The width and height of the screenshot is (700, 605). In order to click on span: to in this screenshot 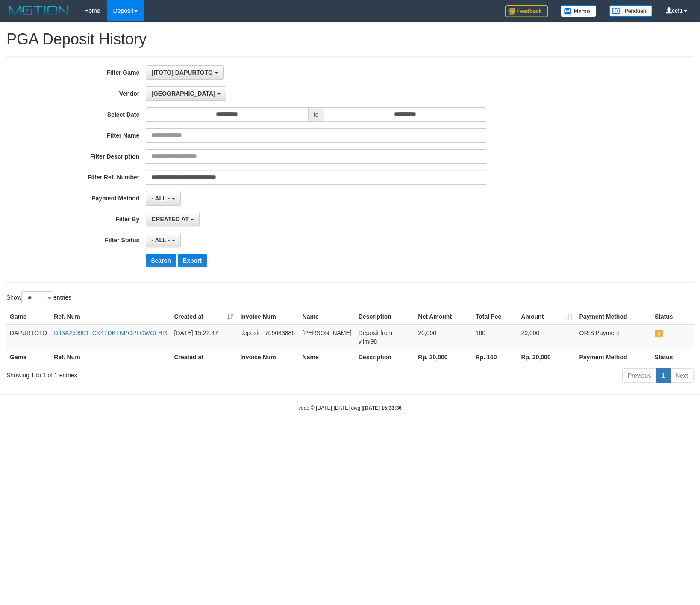, I will do `click(316, 114)`.